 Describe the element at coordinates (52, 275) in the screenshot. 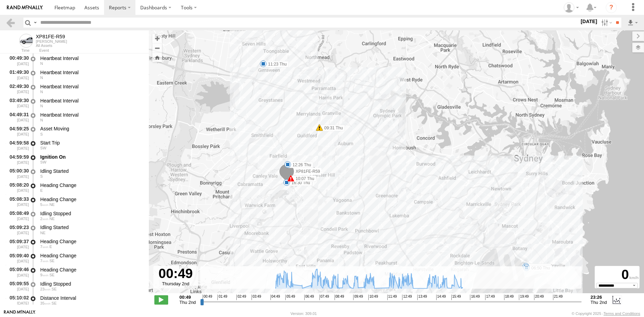

I see `span: Heading: 152` at that location.